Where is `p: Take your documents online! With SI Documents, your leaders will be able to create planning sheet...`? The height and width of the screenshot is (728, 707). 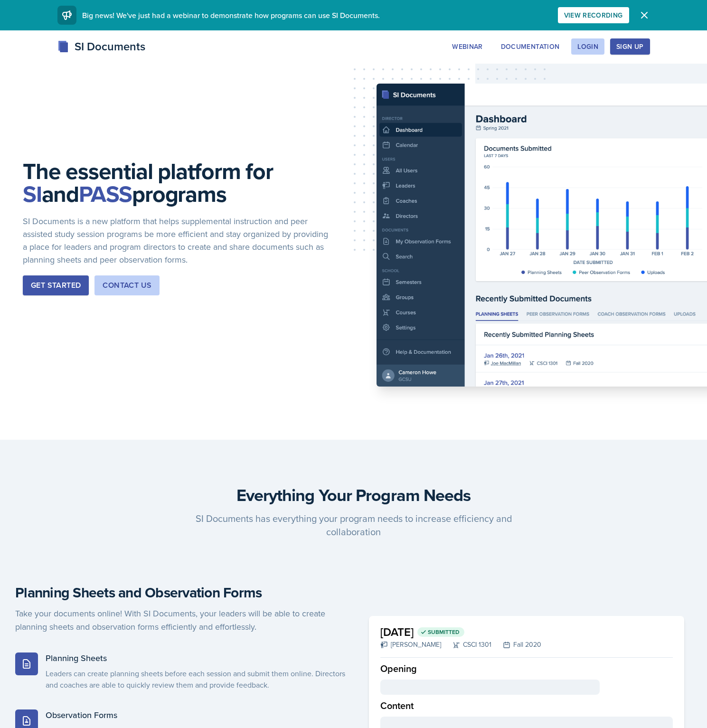
p: Take your documents online! With SI Documents, your leaders will be able to create planning sheet... is located at coordinates (181, 620).